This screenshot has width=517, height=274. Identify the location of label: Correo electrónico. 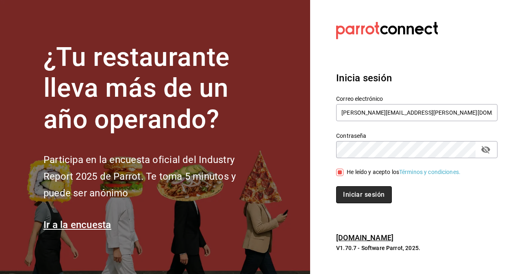
(416, 98).